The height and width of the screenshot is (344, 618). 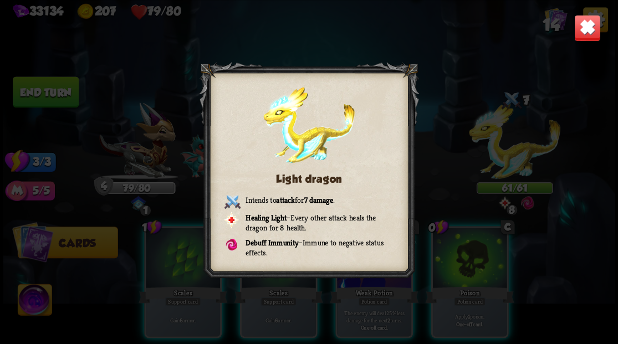 I want to click on span: Every other attack heals the dragon for 8 health., so click(x=311, y=222).